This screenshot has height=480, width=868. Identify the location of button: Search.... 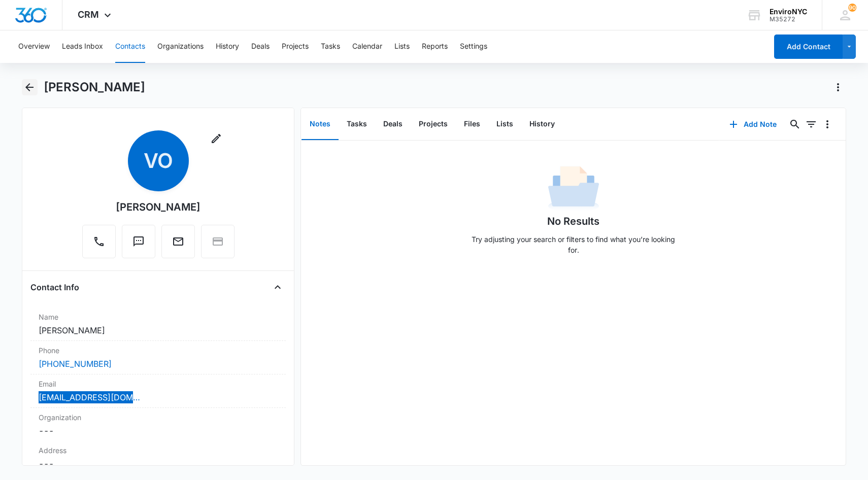
(795, 125).